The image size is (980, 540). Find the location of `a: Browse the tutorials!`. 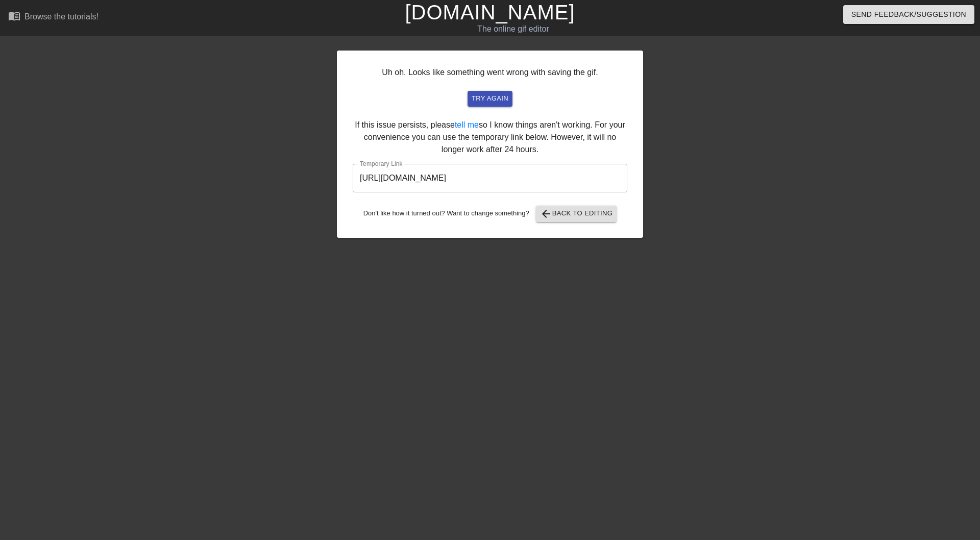

a: Browse the tutorials! is located at coordinates (53, 17).